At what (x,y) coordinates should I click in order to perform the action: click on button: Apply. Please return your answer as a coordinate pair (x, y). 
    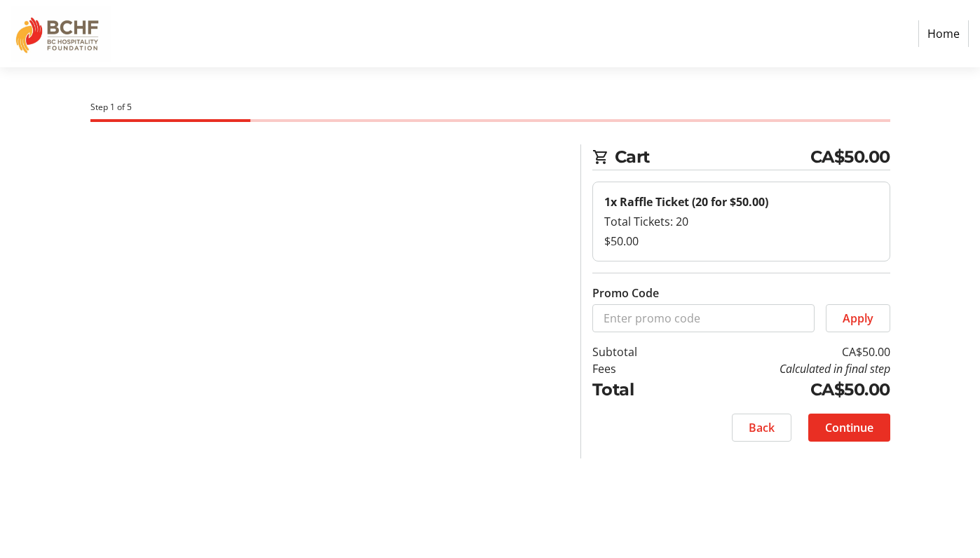
    Looking at the image, I should click on (858, 318).